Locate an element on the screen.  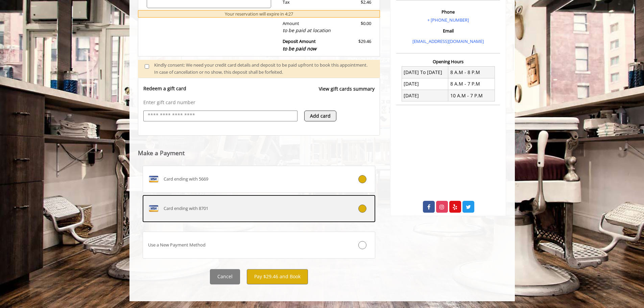
td: 10 A.M - 7 P.M is located at coordinates (472, 96).